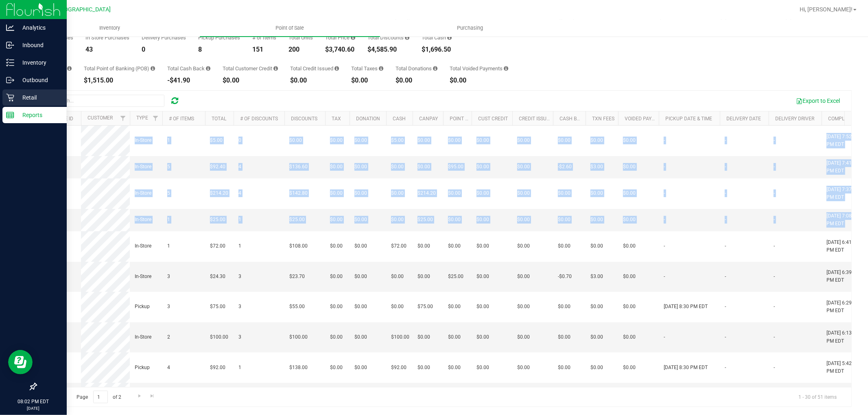 The image size is (868, 415). I want to click on span: Point of Sale, so click(290, 28).